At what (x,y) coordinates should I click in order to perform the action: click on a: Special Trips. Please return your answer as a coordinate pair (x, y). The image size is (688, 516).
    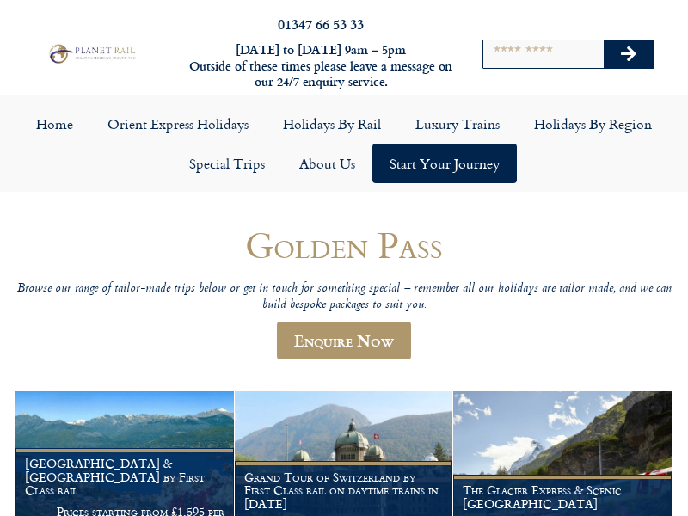
    Looking at the image, I should click on (227, 163).